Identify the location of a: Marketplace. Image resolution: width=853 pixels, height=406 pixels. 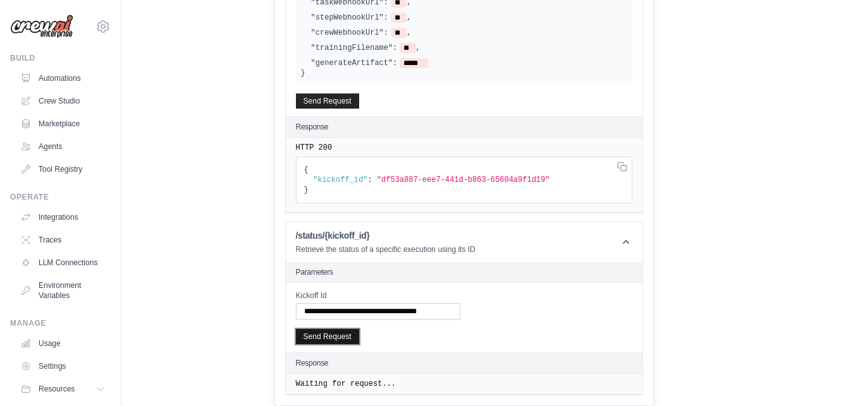
(63, 124).